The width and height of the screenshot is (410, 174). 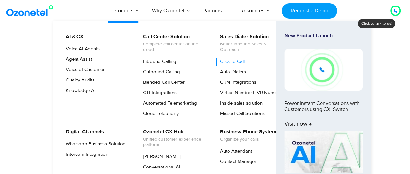 What do you see at coordinates (298, 124) in the screenshot?
I see `span: Visit now` at bounding box center [298, 124].